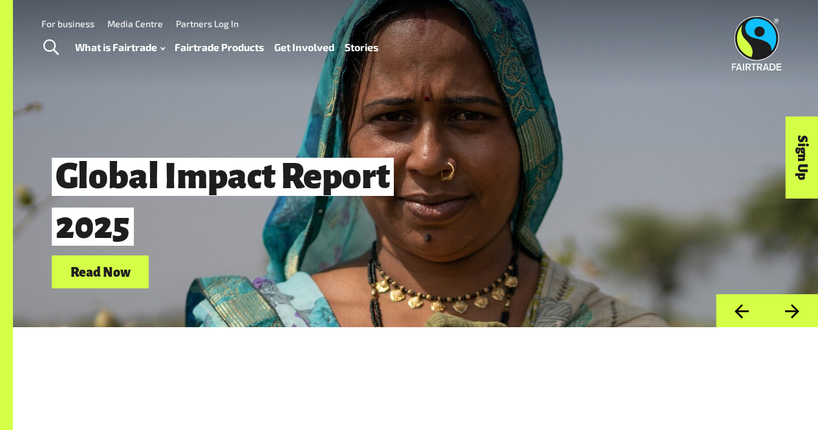 The image size is (818, 430). I want to click on a: For business, so click(68, 23).